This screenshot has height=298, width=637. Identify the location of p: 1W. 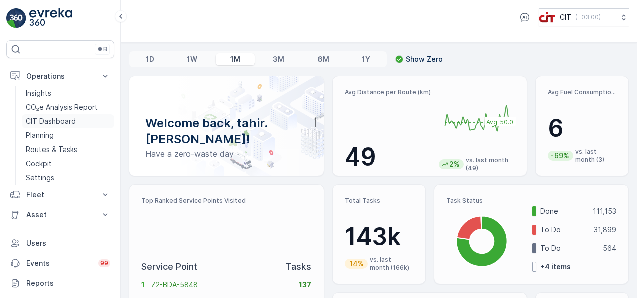
(192, 59).